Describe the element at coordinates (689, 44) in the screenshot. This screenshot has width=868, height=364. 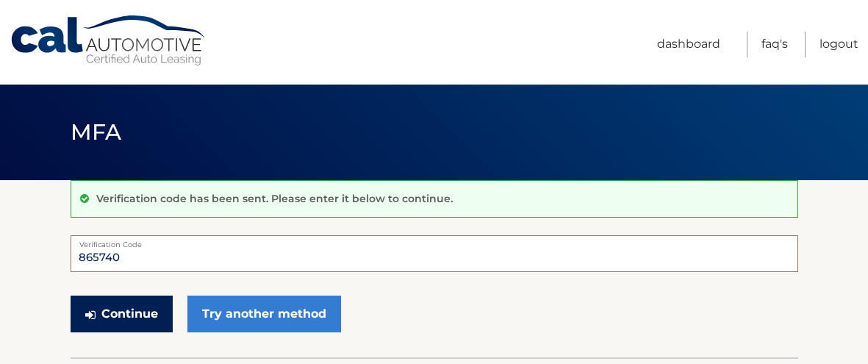
I see `a: Dashboard` at that location.